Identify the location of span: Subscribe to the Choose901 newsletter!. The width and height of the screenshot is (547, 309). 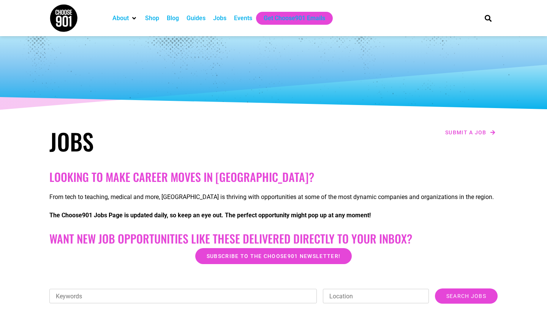
(274, 256).